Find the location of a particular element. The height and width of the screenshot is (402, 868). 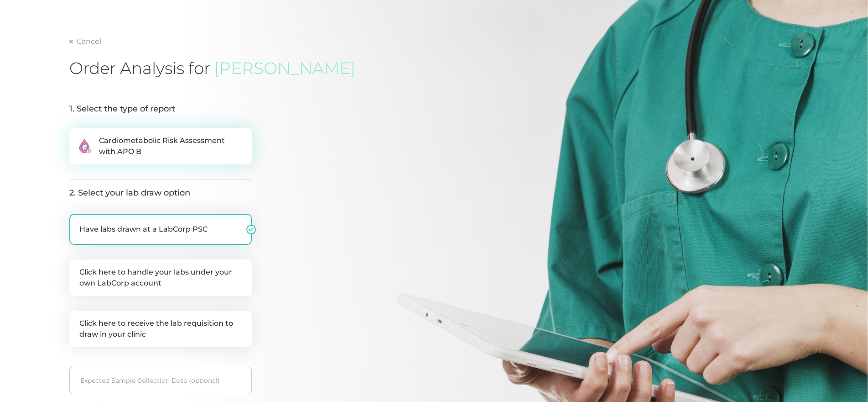

input: Select date is located at coordinates (160, 380).